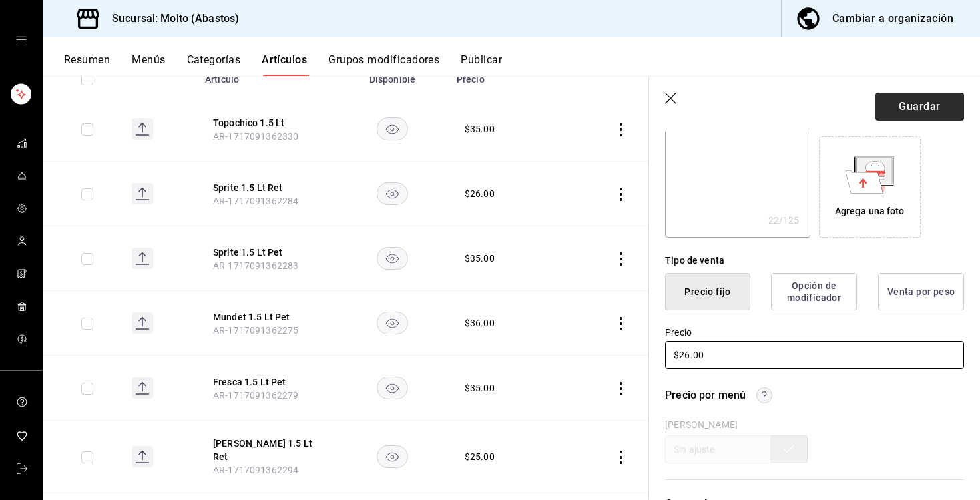 This screenshot has width=980, height=500. Describe the element at coordinates (86, 65) in the screenshot. I see `button: Resumen` at that location.